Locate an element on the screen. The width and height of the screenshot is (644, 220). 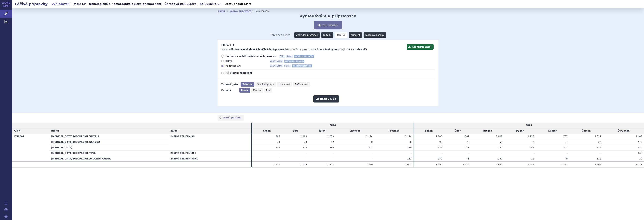
th: 245MG TBL FLM 30X1 is located at coordinates (210, 159).